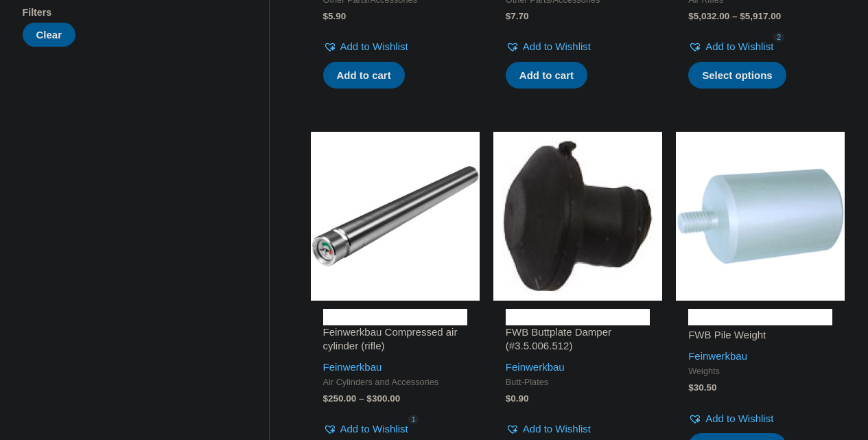  I want to click on bdi: 5,917.00, so click(760, 16).